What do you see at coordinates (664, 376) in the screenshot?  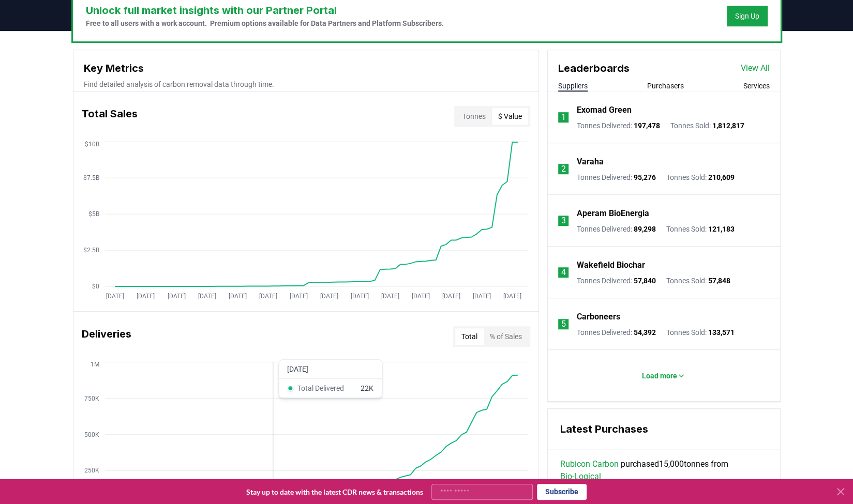 I see `button: Load more` at bounding box center [664, 376].